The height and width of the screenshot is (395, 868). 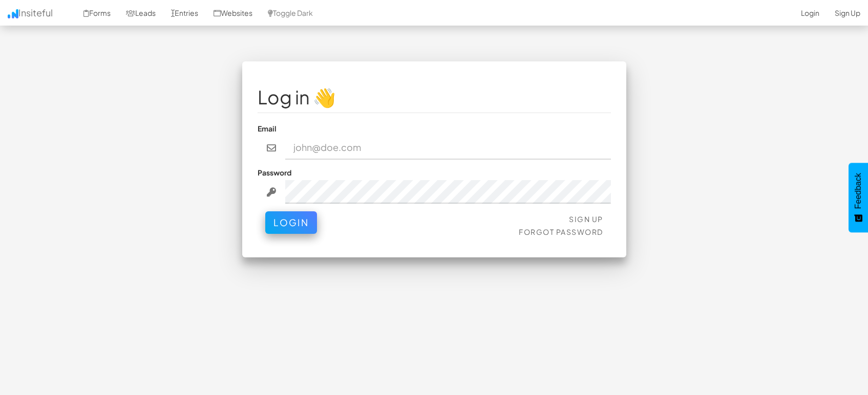 I want to click on span: Feedback, so click(x=858, y=191).